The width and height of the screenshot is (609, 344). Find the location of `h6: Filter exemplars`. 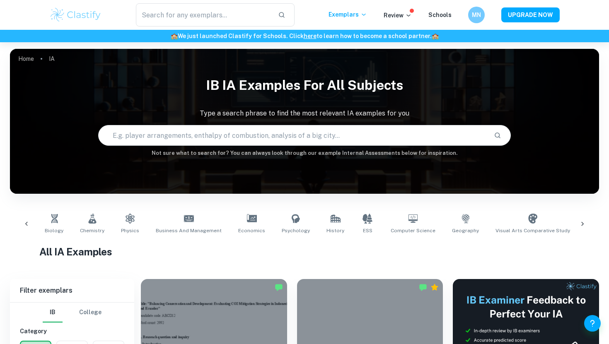

h6: Filter exemplars is located at coordinates (72, 291).